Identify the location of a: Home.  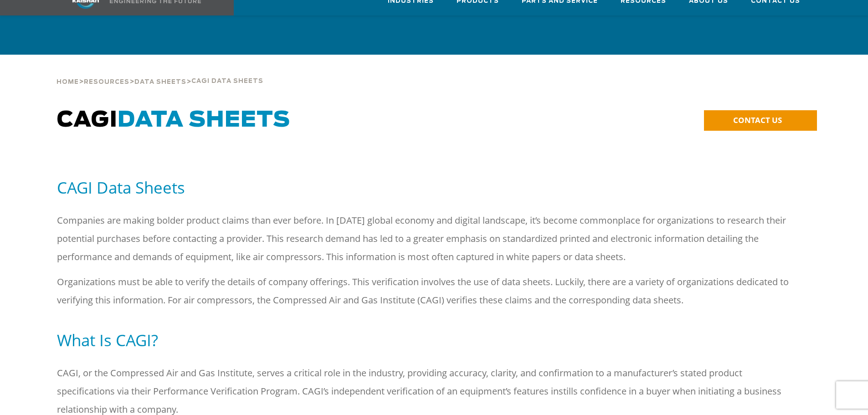
(67, 82).